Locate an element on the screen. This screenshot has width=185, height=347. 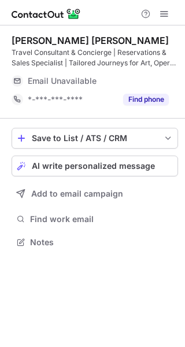
span: Notes is located at coordinates (102, 242).